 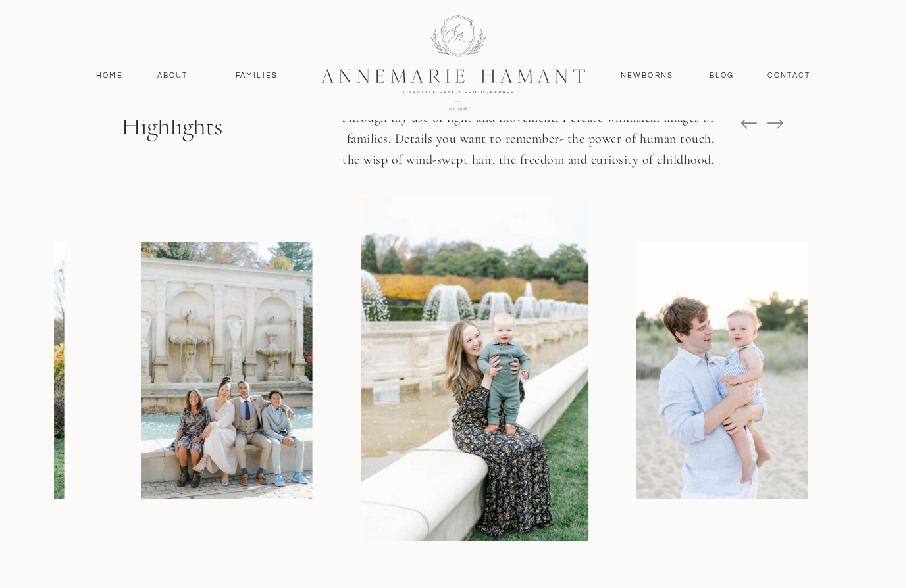 What do you see at coordinates (173, 76) in the screenshot?
I see `nav: About` at bounding box center [173, 76].